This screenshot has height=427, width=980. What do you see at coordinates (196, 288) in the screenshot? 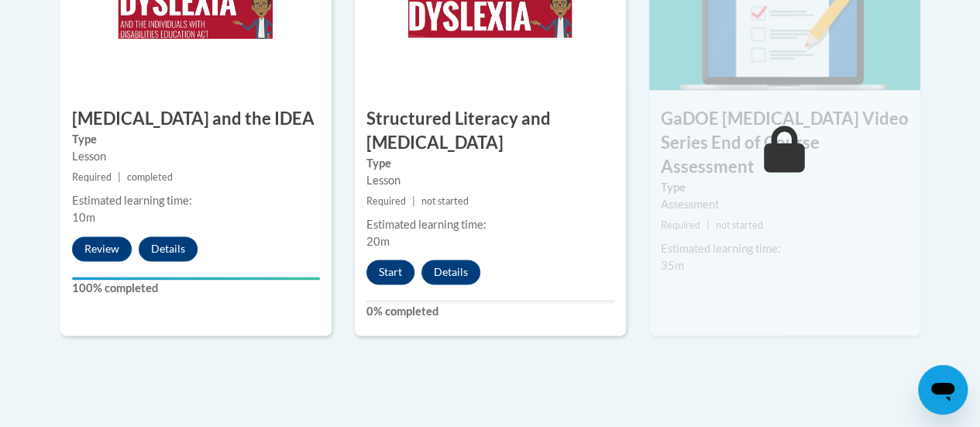
I see `label: 100% completed` at bounding box center [196, 288].